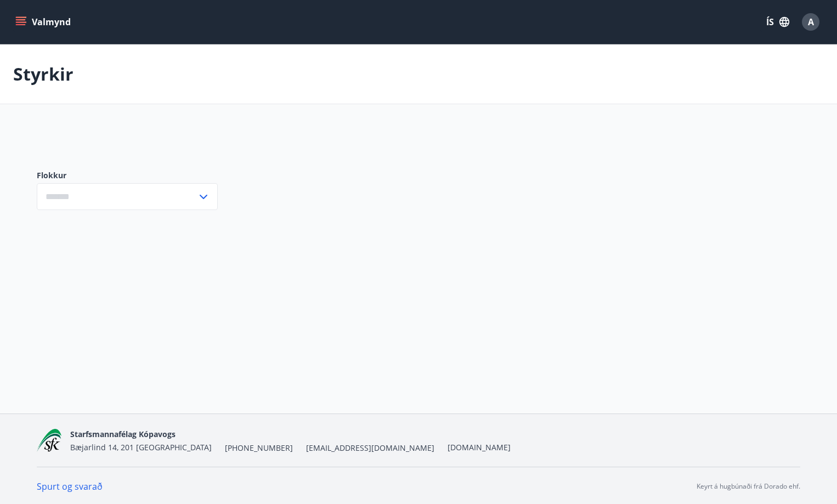 This screenshot has width=837, height=504. I want to click on p: Keyrt á hugbúnaði frá Dorado ehf., so click(748, 486).